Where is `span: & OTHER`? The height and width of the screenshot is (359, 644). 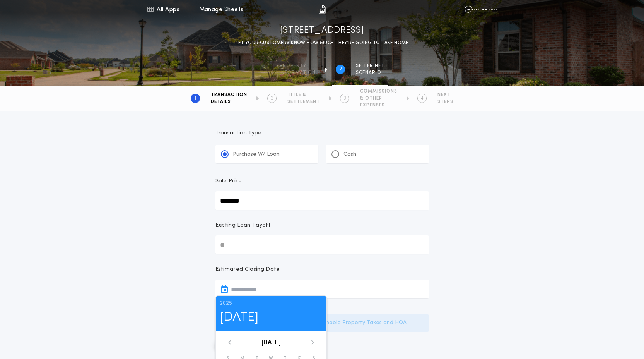
span: & OTHER is located at coordinates (379, 98).